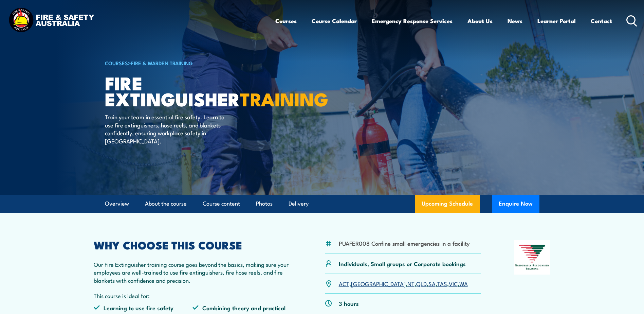  Describe the element at coordinates (480, 21) in the screenshot. I see `a: About Us` at that location.